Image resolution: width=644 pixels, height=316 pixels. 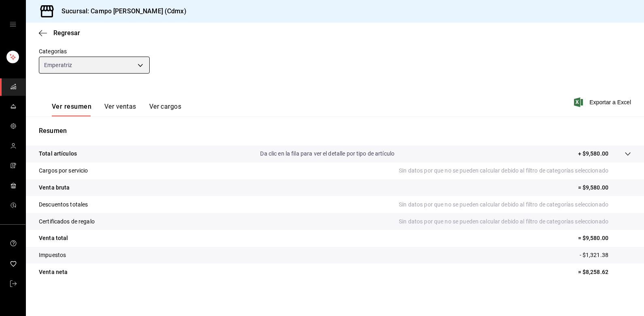 What do you see at coordinates (64, 171) in the screenshot?
I see `p: Cargos por servicio` at bounding box center [64, 171].